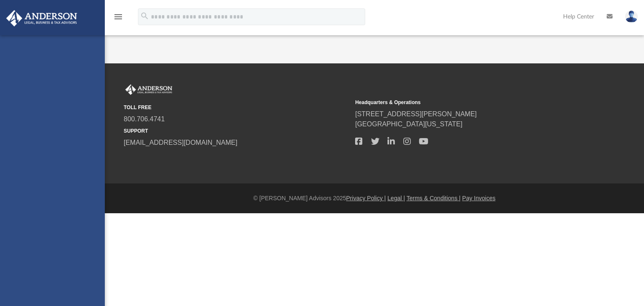  I want to click on small: SUPPORT, so click(237, 131).